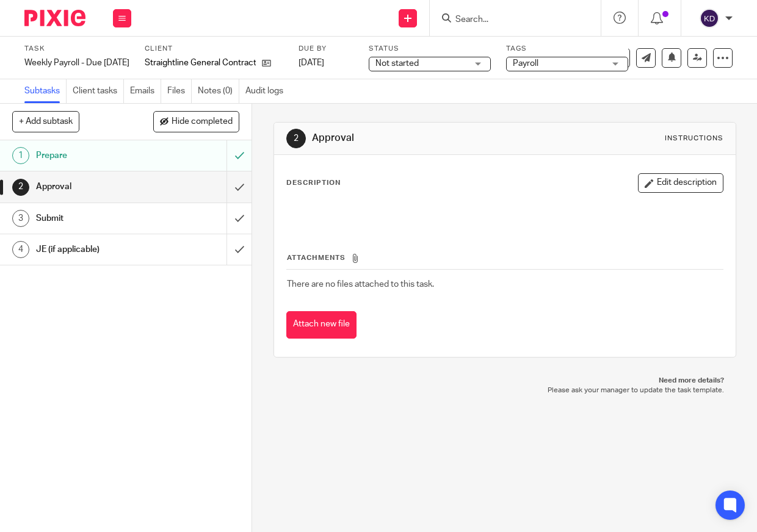 Image resolution: width=757 pixels, height=532 pixels. Describe the element at coordinates (709, 19) in the screenshot. I see `img: svg%3E` at that location.